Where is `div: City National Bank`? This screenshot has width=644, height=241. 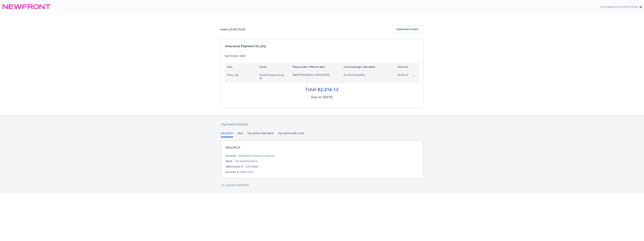
div: City National Bank is located at coordinates (246, 161).